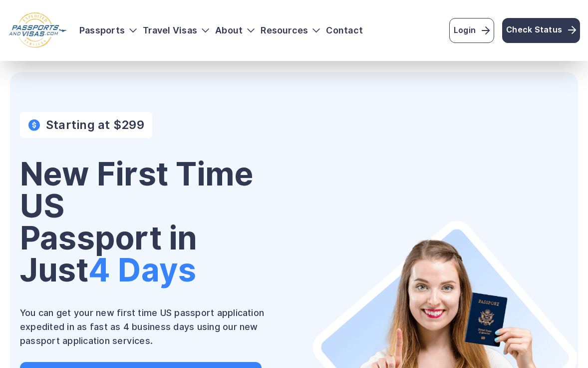  What do you see at coordinates (142, 269) in the screenshot?
I see `span: 4 Days` at bounding box center [142, 269].